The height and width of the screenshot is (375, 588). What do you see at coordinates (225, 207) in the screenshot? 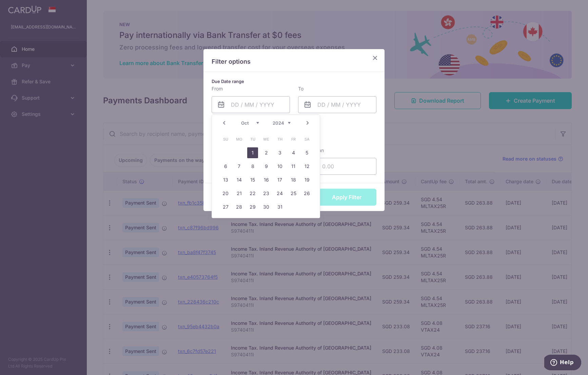
I see `a: 27` at bounding box center [225, 207].